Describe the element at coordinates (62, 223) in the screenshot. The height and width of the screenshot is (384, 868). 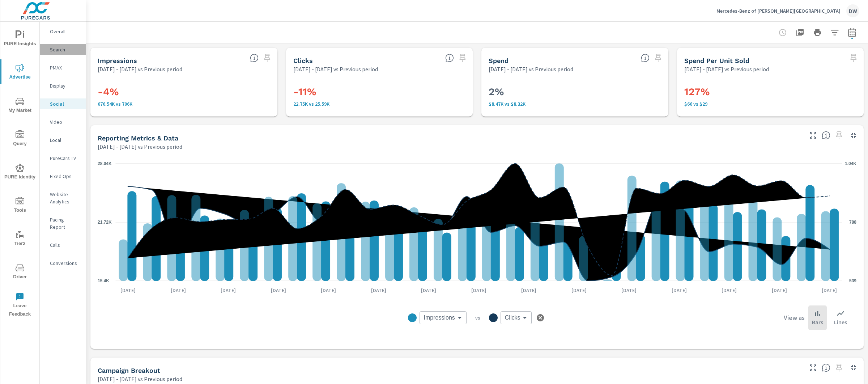
I see `div: Pacing Report` at that location.